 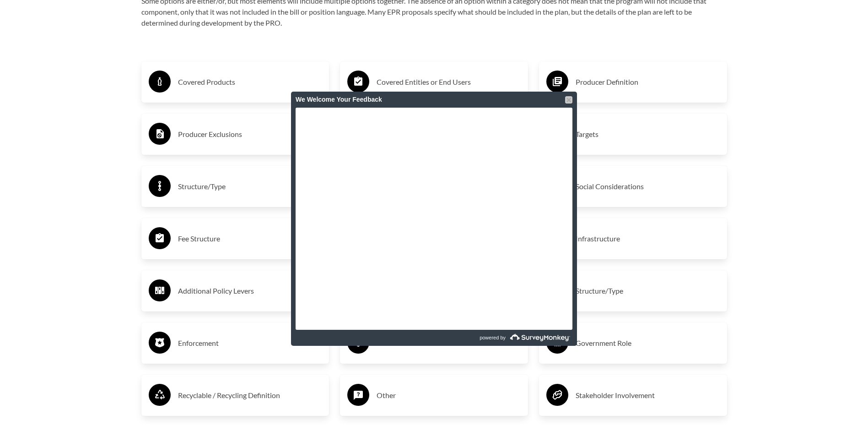 What do you see at coordinates (504, 337) in the screenshot?
I see `a: powered by` at bounding box center [504, 337].